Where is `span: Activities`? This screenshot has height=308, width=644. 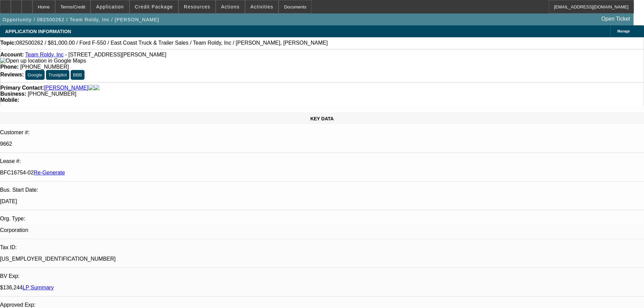 span: Activities is located at coordinates (262, 7).